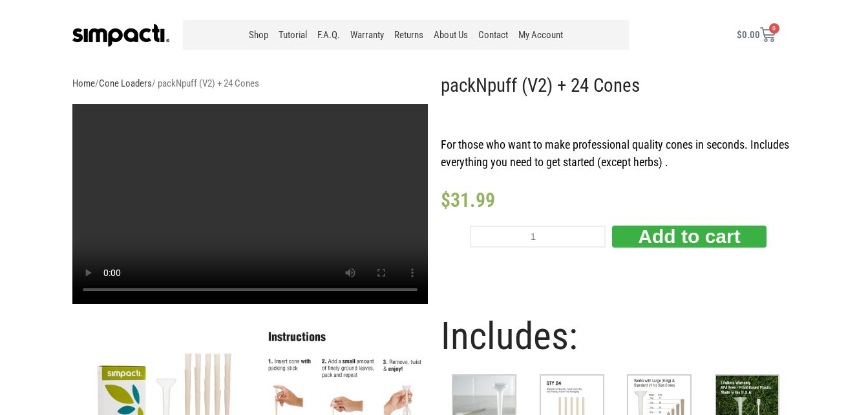 This screenshot has width=868, height=415. What do you see at coordinates (619, 153) in the screenshot?
I see `p: For those who want to make professional quality cones in seconds. Includes everything you need to...` at bounding box center [619, 153].